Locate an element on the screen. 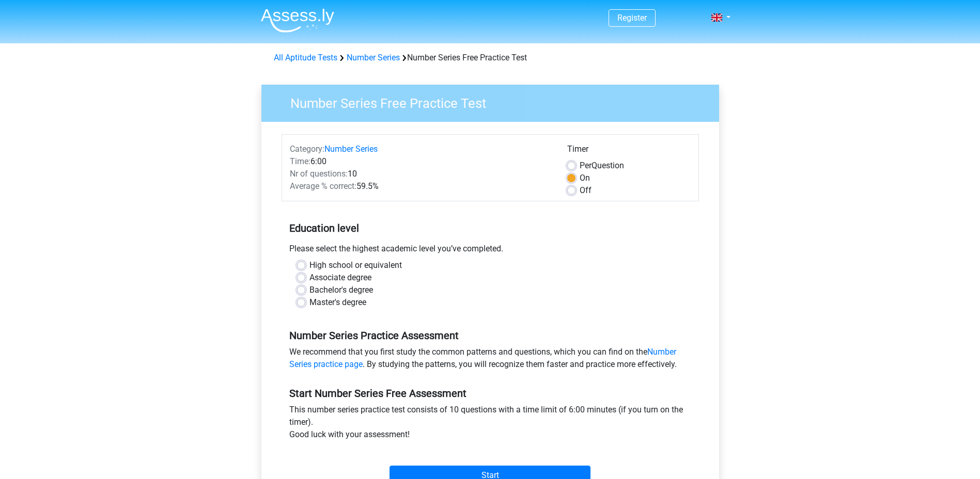  h5: Start Number Series Free Assessment is located at coordinates (490, 393).